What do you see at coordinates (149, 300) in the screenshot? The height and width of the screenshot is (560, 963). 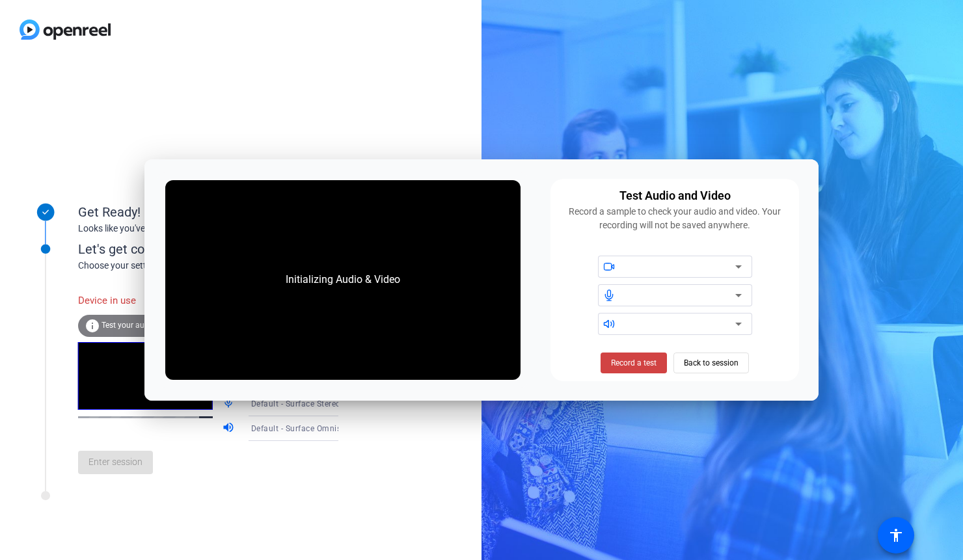 I see `div: Device in use` at bounding box center [149, 300].